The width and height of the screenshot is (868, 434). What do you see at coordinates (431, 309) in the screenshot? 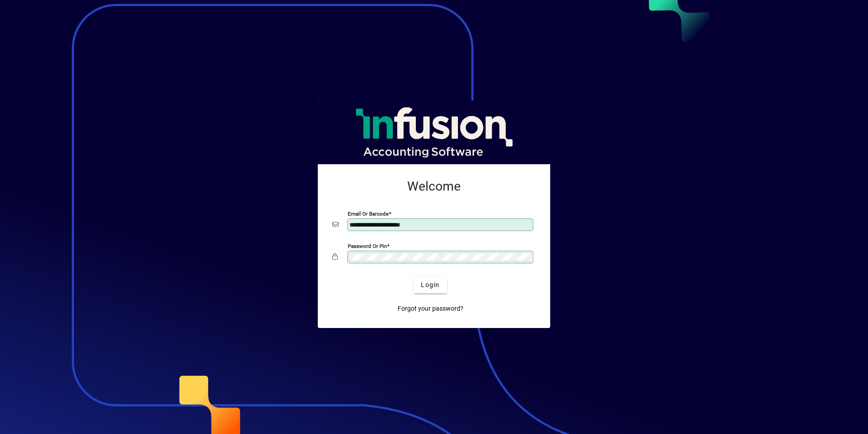
I see `a: Forgot your password?` at bounding box center [431, 309].